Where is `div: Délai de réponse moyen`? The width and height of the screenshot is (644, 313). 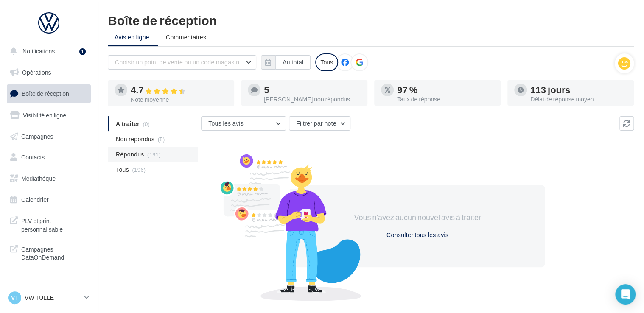
div: Délai de réponse moyen is located at coordinates (579, 99).